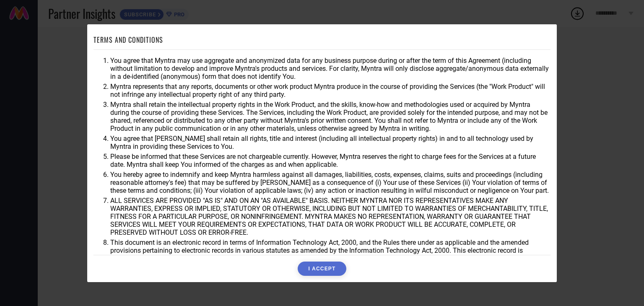 The image size is (644, 306). What do you see at coordinates (330, 116) in the screenshot?
I see `li: Myntra shall retain the intellectual property rights in the Work Product, and the skills, know-ho...` at bounding box center [330, 116].